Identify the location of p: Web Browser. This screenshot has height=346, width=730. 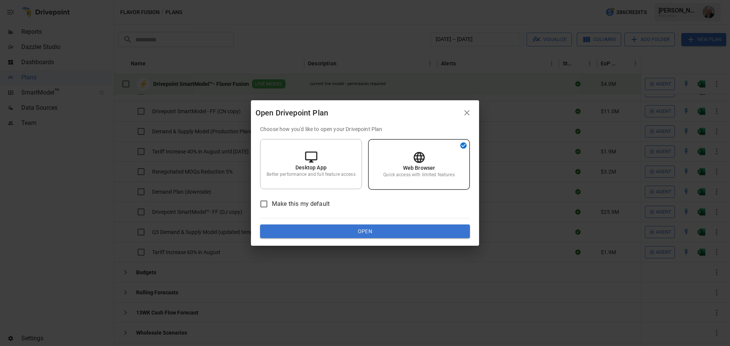
(419, 168).